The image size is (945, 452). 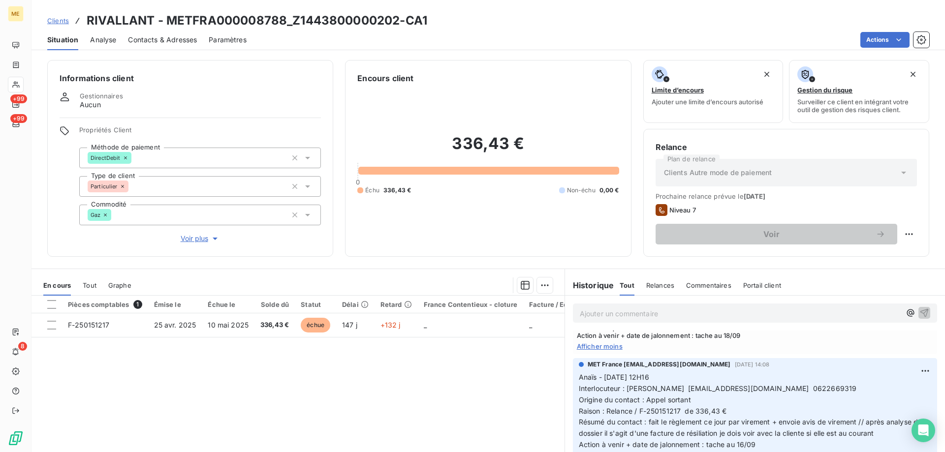 I want to click on span: Particulier, so click(x=104, y=186).